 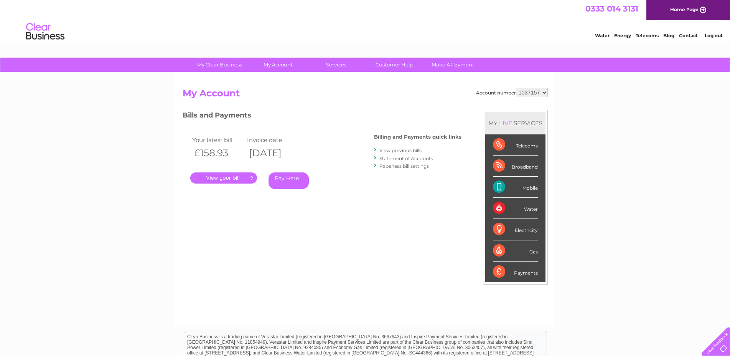 What do you see at coordinates (273, 140) in the screenshot?
I see `td: Invoice date` at bounding box center [273, 140].